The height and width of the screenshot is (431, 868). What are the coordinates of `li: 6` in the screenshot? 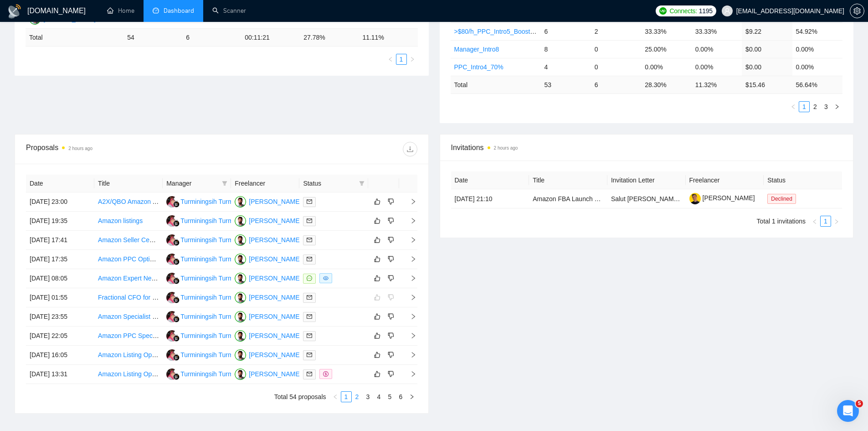 It's located at (401, 397).